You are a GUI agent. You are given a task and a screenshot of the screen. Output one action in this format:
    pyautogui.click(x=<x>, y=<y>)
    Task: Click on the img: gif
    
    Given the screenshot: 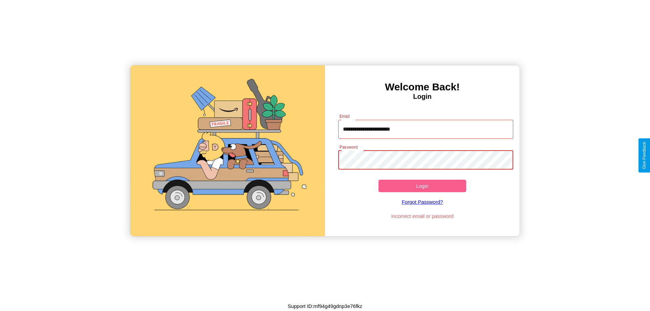 What is the action you would take?
    pyautogui.click(x=227, y=151)
    